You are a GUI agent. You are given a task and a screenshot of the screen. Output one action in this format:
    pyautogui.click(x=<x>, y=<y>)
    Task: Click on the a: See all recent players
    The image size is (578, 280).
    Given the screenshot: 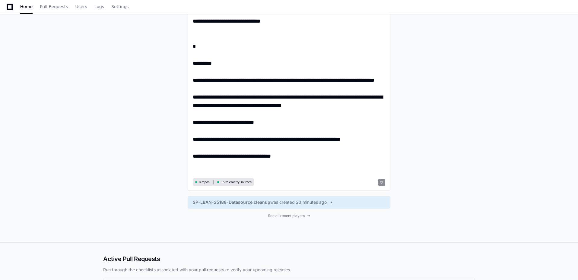 What is the action you would take?
    pyautogui.click(x=289, y=216)
    